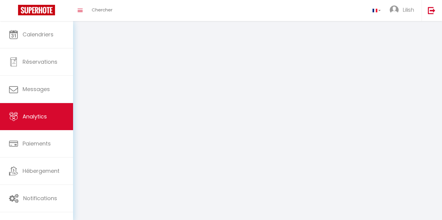  Describe the element at coordinates (36, 10) in the screenshot. I see `img: Super Booking` at that location.